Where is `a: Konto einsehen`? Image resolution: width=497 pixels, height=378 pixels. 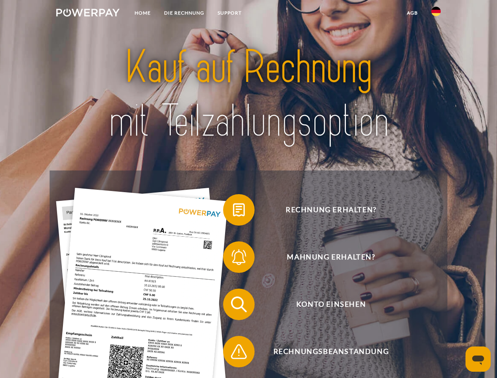 a: Konto einsehen is located at coordinates (326, 304).